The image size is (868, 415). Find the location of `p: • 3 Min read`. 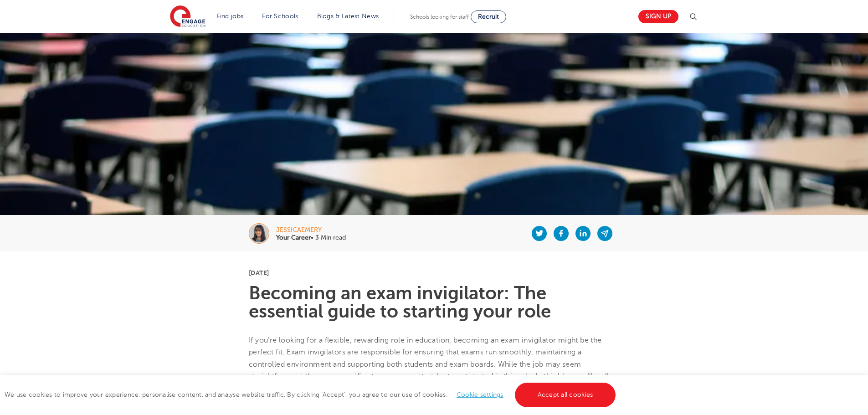

p: • 3 Min read is located at coordinates (311, 238).